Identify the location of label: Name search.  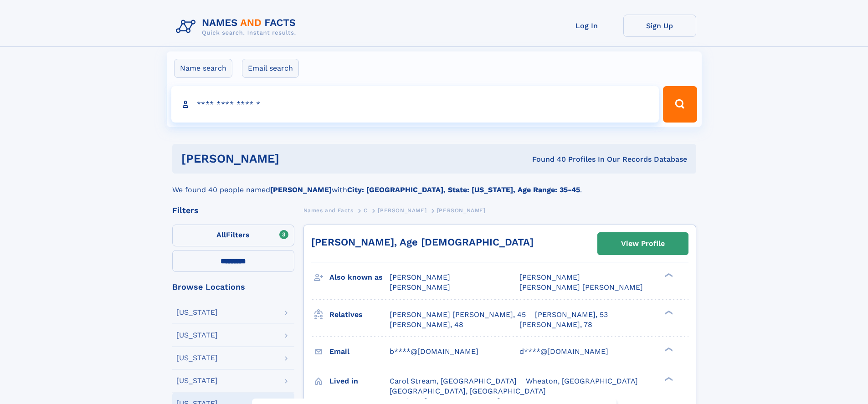
(203, 68).